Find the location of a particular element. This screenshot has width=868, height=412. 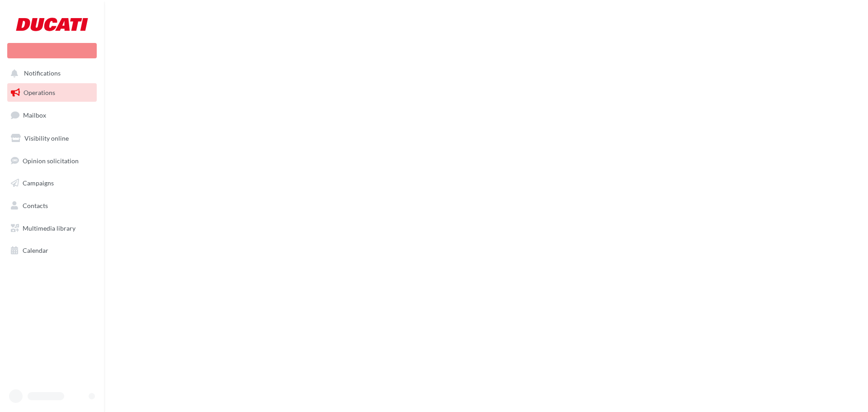

a: Opinion solicitation is located at coordinates (52, 161).